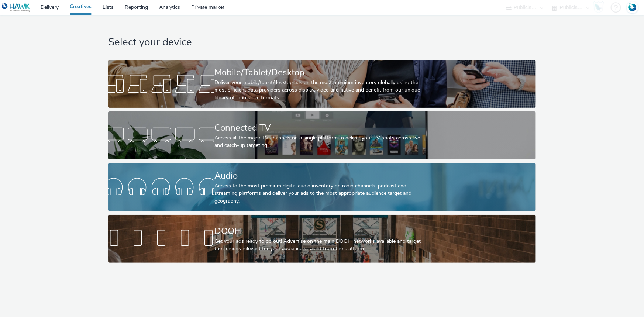  I want to click on div: Mobile/Tablet/Desktop, so click(320, 72).